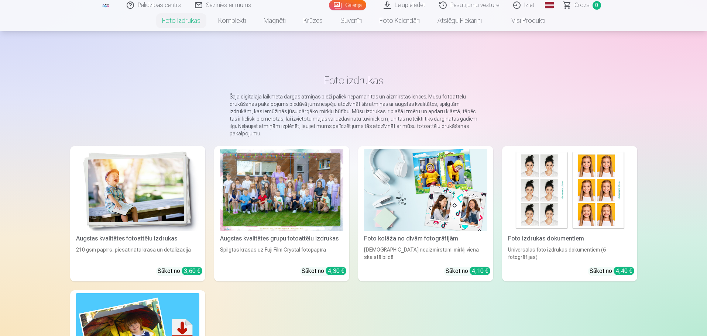  What do you see at coordinates (570, 254) in the screenshot?
I see `div: Universālas foto izdrukas dokumentiem (6 fotogrāfijas)` at bounding box center [570, 254].